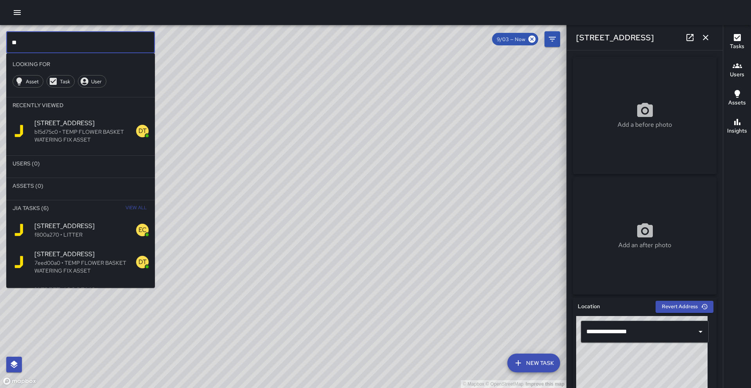 Image resolution: width=751 pixels, height=388 pixels. What do you see at coordinates (81, 105) in the screenshot?
I see `li: Recently Viewed` at bounding box center [81, 105].